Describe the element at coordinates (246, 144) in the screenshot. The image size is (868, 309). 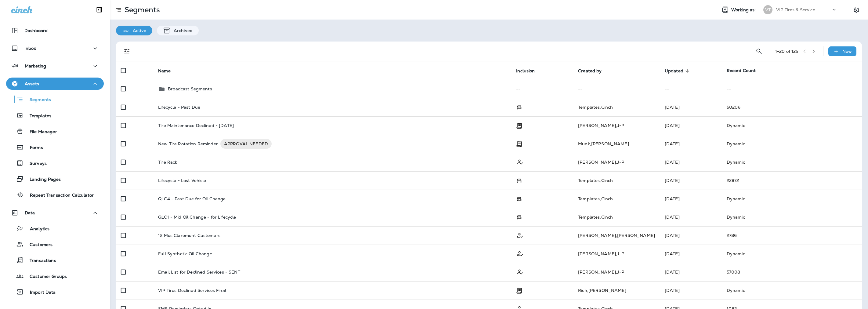
I see `div: APPROVAL NEEDED` at that location.